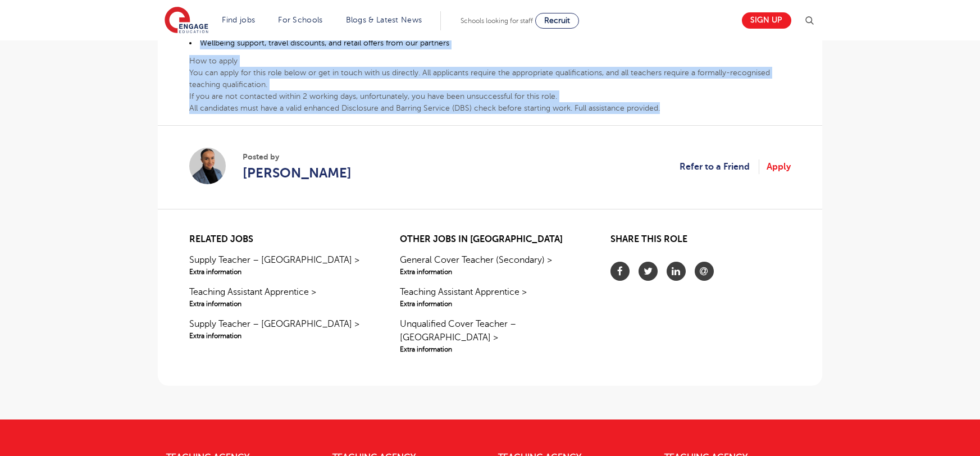 The width and height of the screenshot is (980, 456). I want to click on a: Recruit, so click(557, 21).